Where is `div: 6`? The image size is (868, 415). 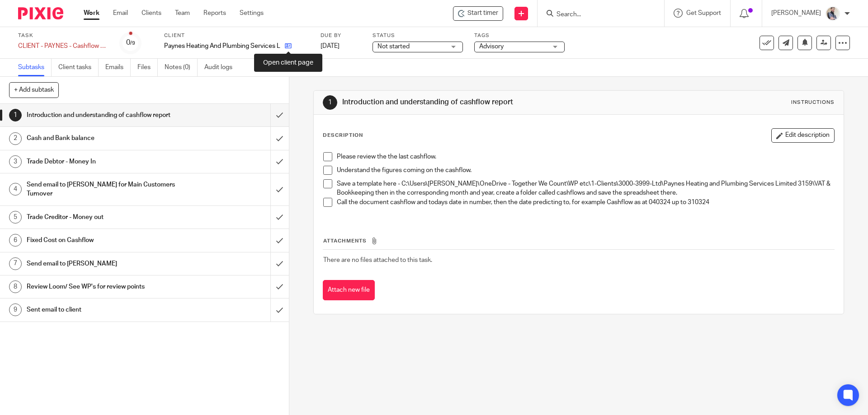
div: 6 is located at coordinates (15, 240).